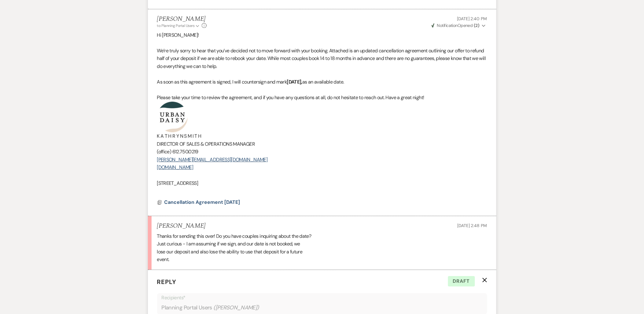 The image size is (644, 314). Describe the element at coordinates (179, 26) in the screenshot. I see `button: to: Planning Portal Users` at that location.